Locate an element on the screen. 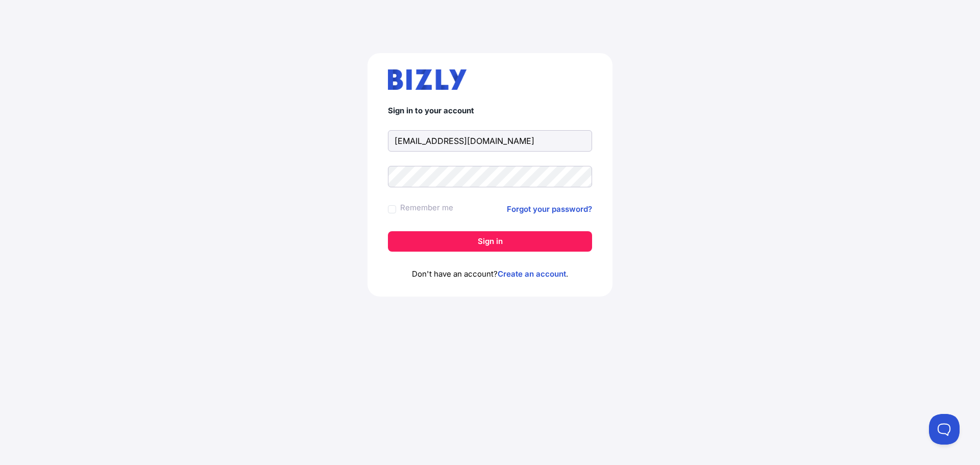 The image size is (980, 465). a: Forgot your password? is located at coordinates (550, 210).